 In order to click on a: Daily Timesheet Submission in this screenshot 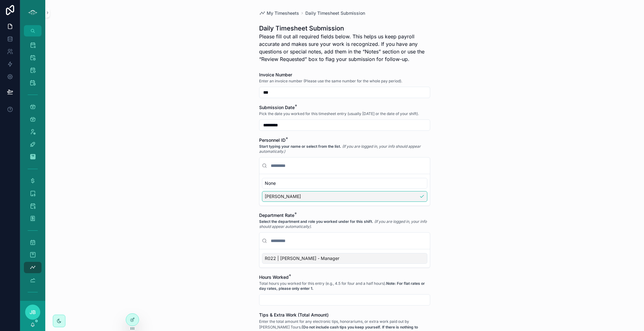, I will do `click(335, 13)`.